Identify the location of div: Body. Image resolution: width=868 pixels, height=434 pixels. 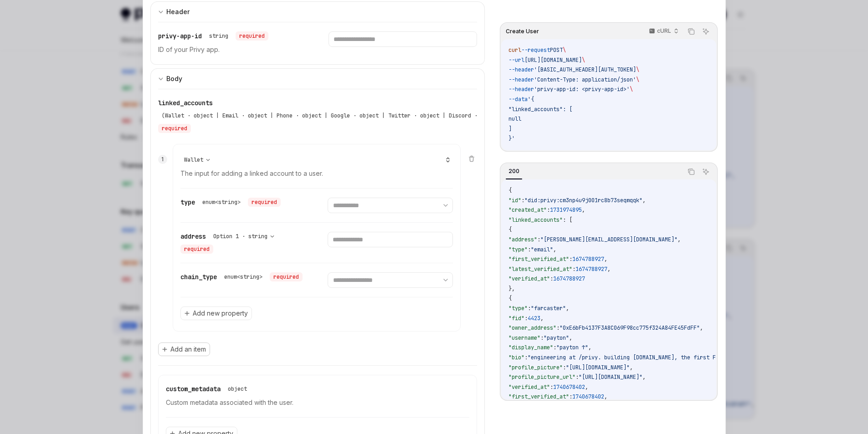
(174, 79).